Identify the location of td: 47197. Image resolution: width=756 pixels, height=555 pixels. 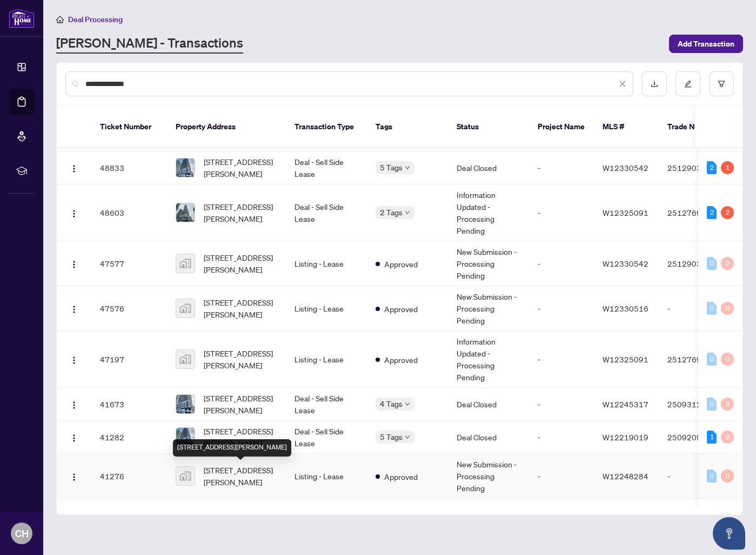
(129, 359).